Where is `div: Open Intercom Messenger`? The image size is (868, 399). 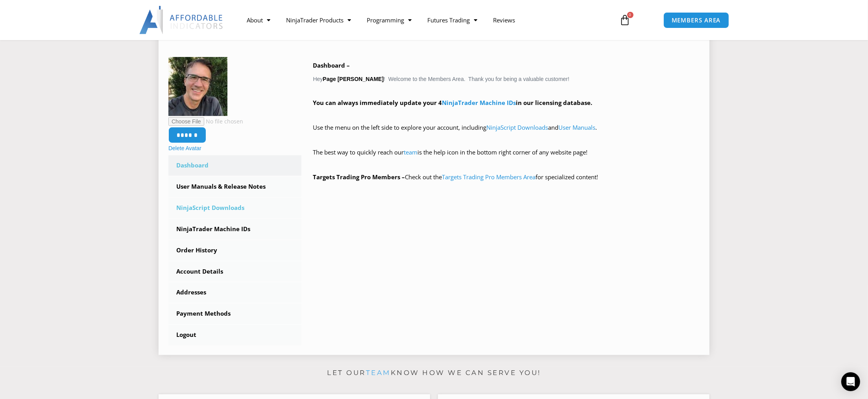 div: Open Intercom Messenger is located at coordinates (851, 382).